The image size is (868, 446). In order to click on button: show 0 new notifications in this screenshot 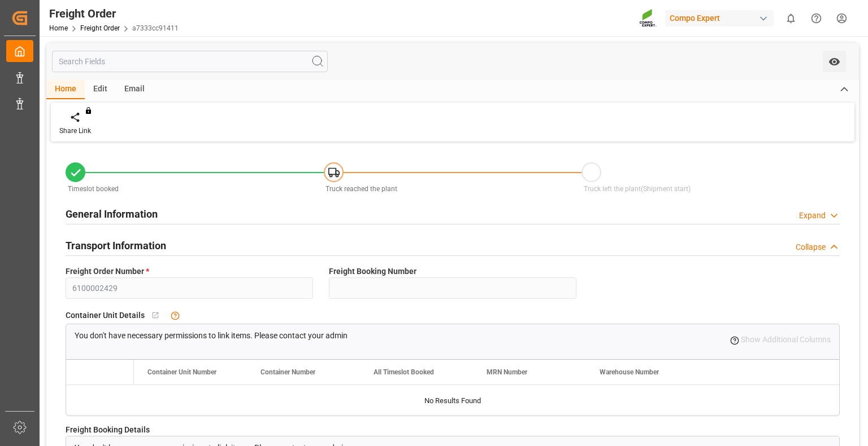, I will do `click(790, 18)`.